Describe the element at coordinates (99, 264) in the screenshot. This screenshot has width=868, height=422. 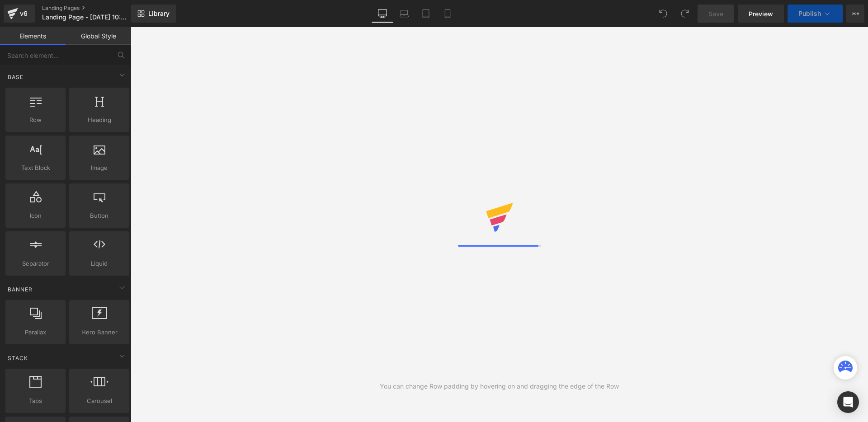
I see `span: Liquid` at that location.